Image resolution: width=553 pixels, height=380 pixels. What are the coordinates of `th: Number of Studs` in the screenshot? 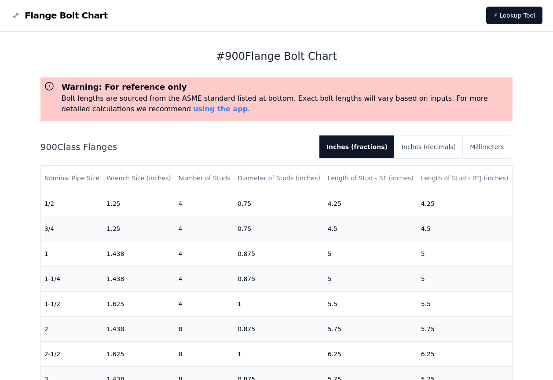 It's located at (204, 178).